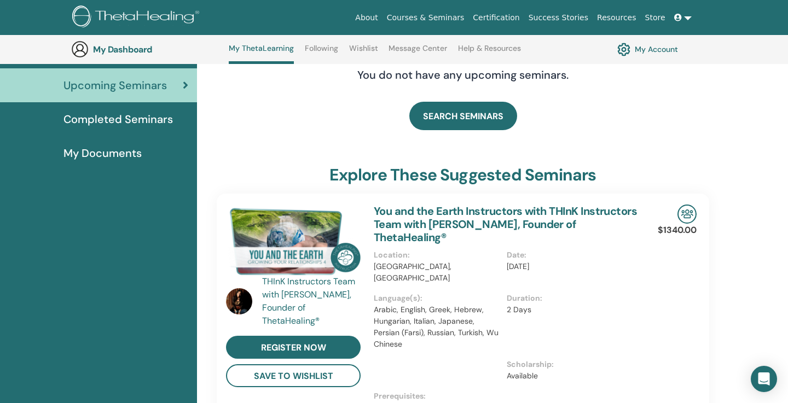 Image resolution: width=788 pixels, height=403 pixels. I want to click on a: My Account, so click(648, 49).